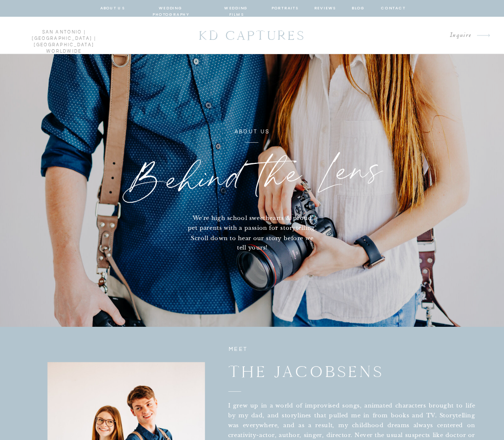 This screenshot has height=440, width=504. I want to click on nav: contact, so click(393, 7).